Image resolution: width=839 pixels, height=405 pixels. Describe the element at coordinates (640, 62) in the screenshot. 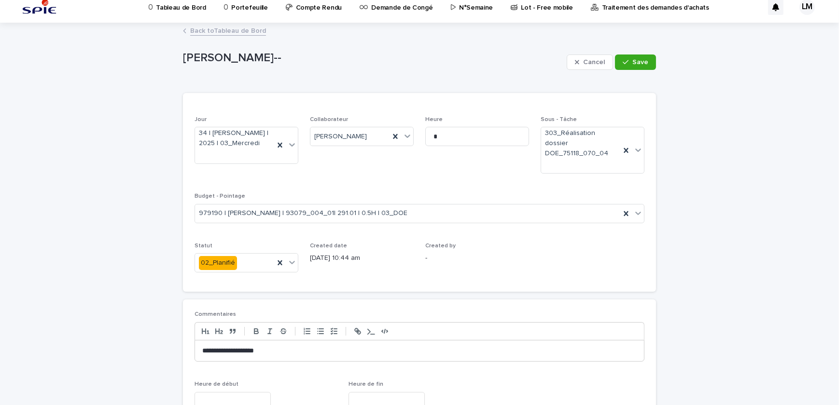

I see `span: Save` at that location.